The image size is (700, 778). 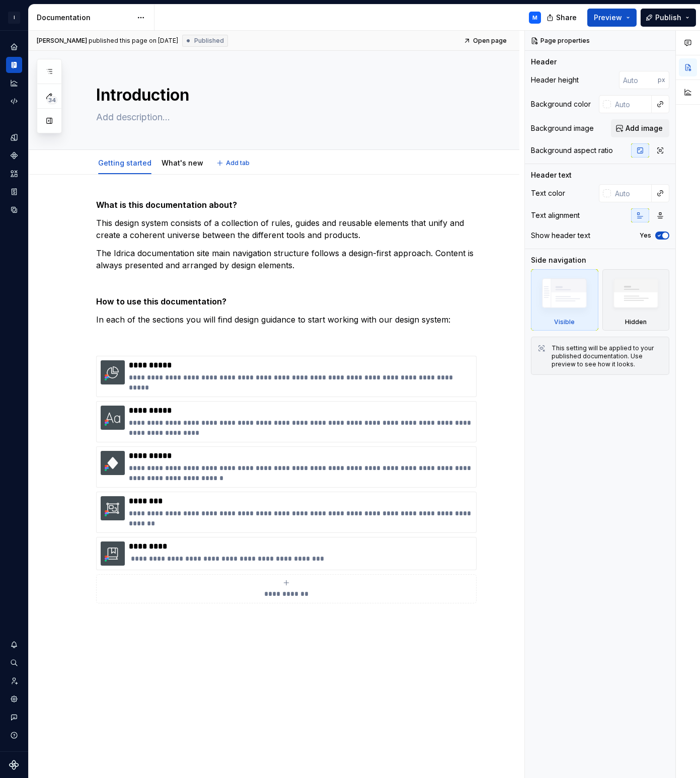 What do you see at coordinates (182, 162) in the screenshot?
I see `a: What's new` at bounding box center [182, 162].